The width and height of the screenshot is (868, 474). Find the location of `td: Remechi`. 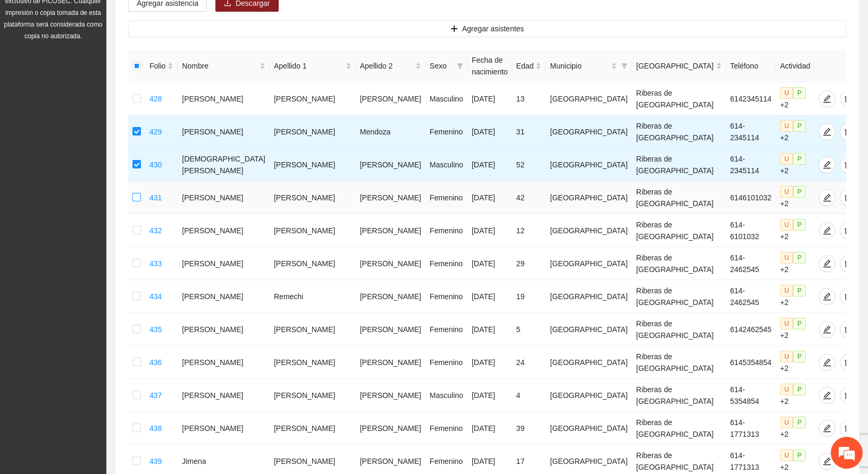

td: Remechi is located at coordinates (313, 297).